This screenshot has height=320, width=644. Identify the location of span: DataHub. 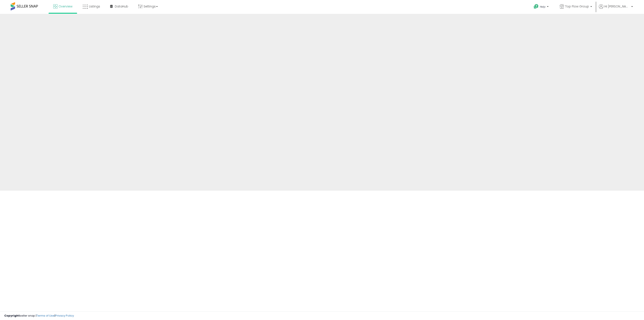
(121, 7).